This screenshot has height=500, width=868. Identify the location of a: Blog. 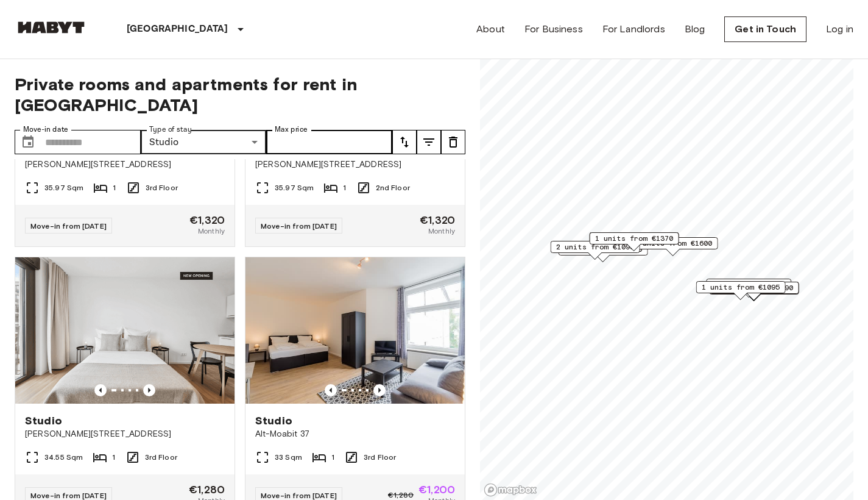
(695, 29).